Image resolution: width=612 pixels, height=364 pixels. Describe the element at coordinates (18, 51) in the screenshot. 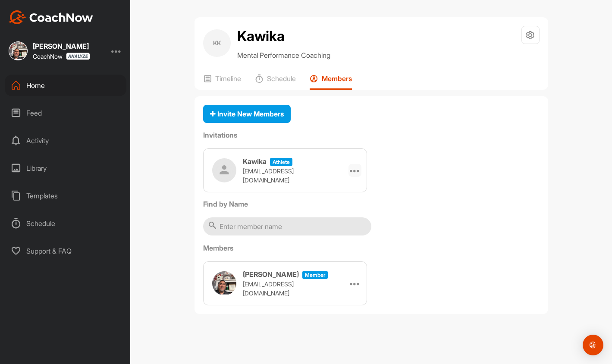

I see `img: square_9cb084cafa294668138c9a3cfcfb073a.jpg` at that location.